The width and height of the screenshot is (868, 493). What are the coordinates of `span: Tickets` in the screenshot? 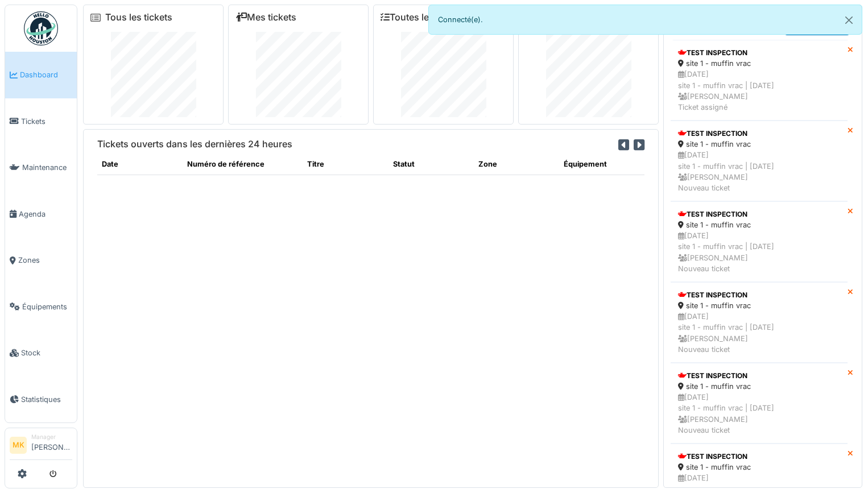 It's located at (47, 121).